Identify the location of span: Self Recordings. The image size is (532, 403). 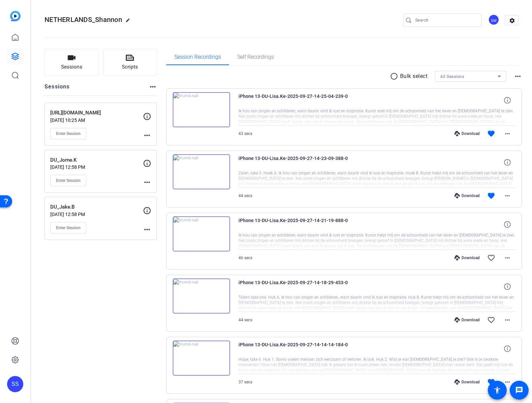
(256, 57).